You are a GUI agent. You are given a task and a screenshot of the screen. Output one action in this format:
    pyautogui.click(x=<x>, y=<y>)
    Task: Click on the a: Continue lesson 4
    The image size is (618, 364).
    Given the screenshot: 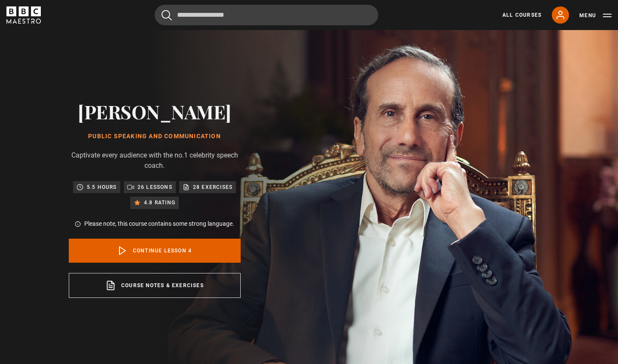 What is the action you would take?
    pyautogui.click(x=155, y=251)
    